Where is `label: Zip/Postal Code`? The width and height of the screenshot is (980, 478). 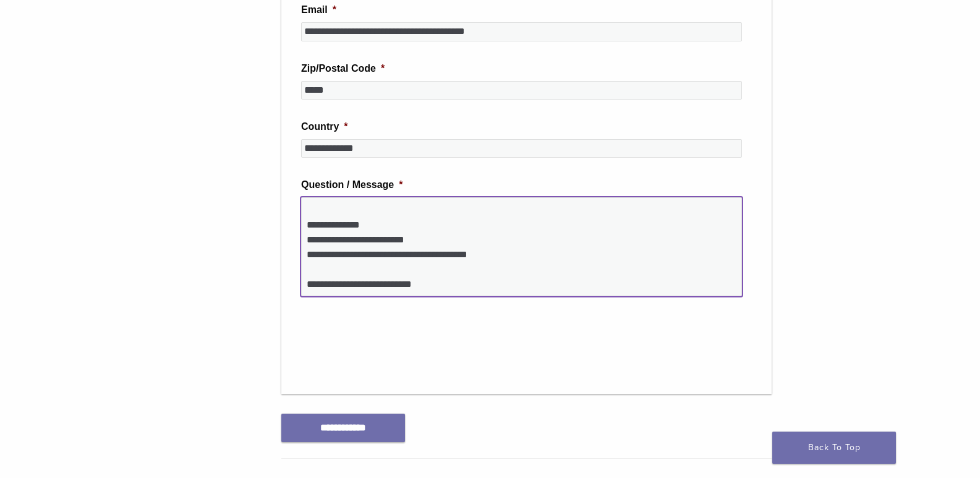
label: Zip/Postal Code is located at coordinates (343, 69).